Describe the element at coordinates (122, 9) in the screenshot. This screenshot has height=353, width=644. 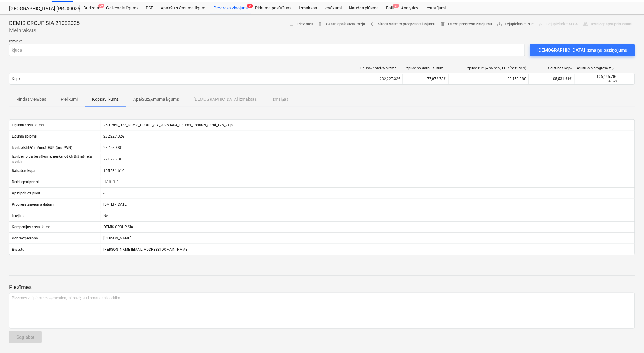
I see `div: Galvenais līgums` at that location.